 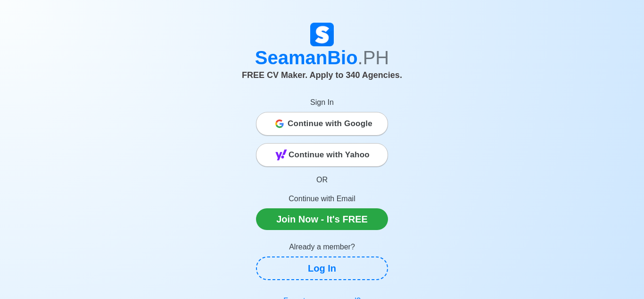 I want to click on p: Continue with Email, so click(x=322, y=199).